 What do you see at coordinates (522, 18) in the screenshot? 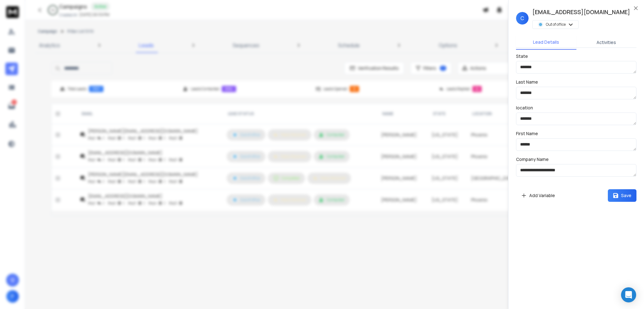
I see `span: C` at bounding box center [522, 18].